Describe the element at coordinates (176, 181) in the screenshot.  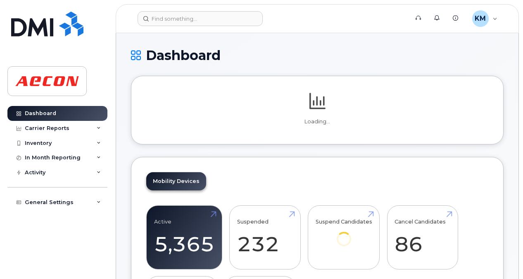
I see `a: Mobility Devices` at that location.